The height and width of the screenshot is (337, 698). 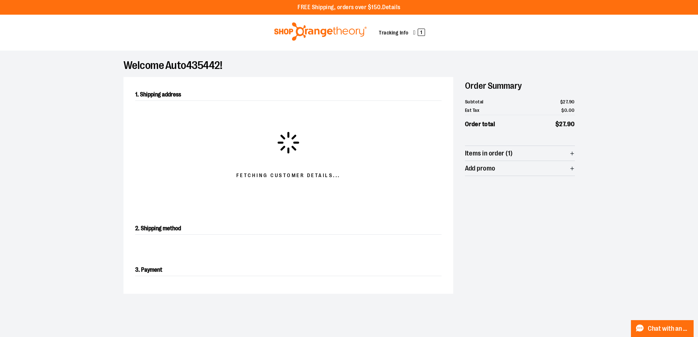 What do you see at coordinates (422, 32) in the screenshot?
I see `span: 1` at bounding box center [422, 32].